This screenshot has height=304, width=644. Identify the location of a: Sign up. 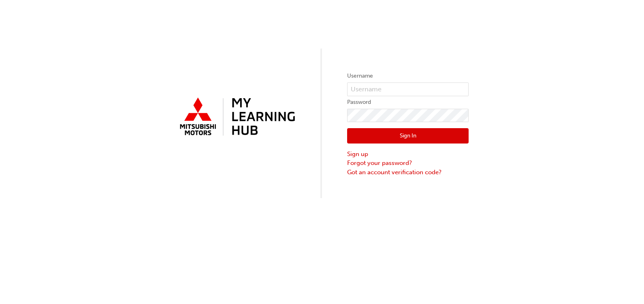
(408, 154).